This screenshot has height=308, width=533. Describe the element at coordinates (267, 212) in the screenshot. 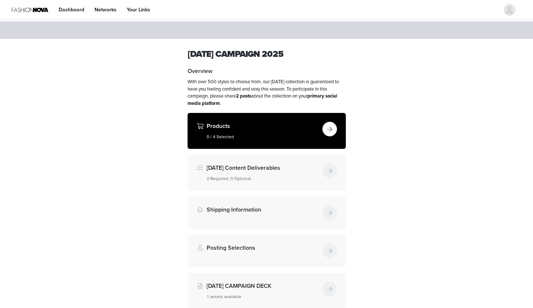

I see `div: Shipping Information` at that location.